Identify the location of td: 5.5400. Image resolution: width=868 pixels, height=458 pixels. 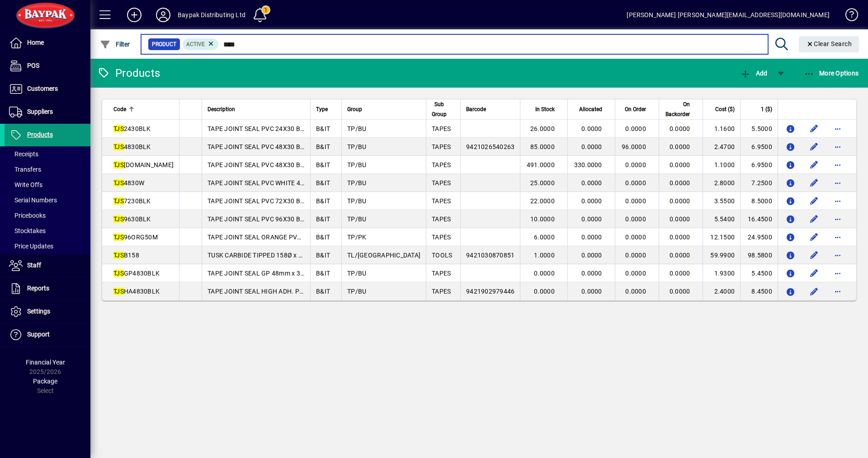
(721, 219).